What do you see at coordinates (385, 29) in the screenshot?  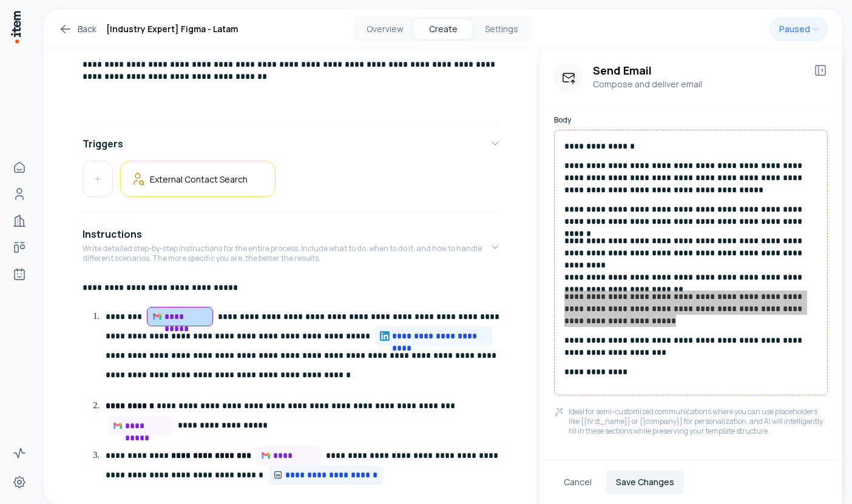 I see `button: Overview` at bounding box center [385, 29].